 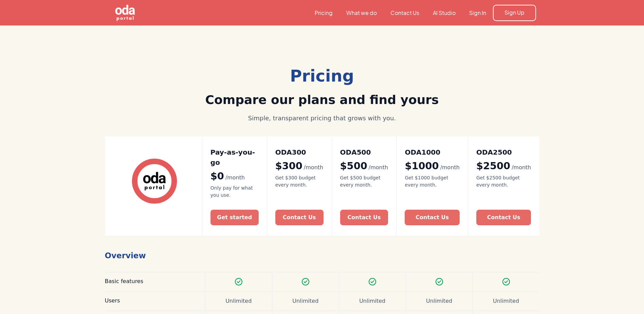 What do you see at coordinates (514, 12) in the screenshot?
I see `div: Sign Up` at bounding box center [514, 12].